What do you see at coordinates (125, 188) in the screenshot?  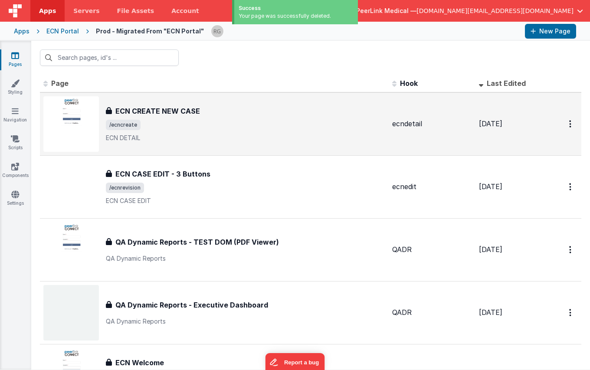 I see `span: /ecnrevision` at bounding box center [125, 188].